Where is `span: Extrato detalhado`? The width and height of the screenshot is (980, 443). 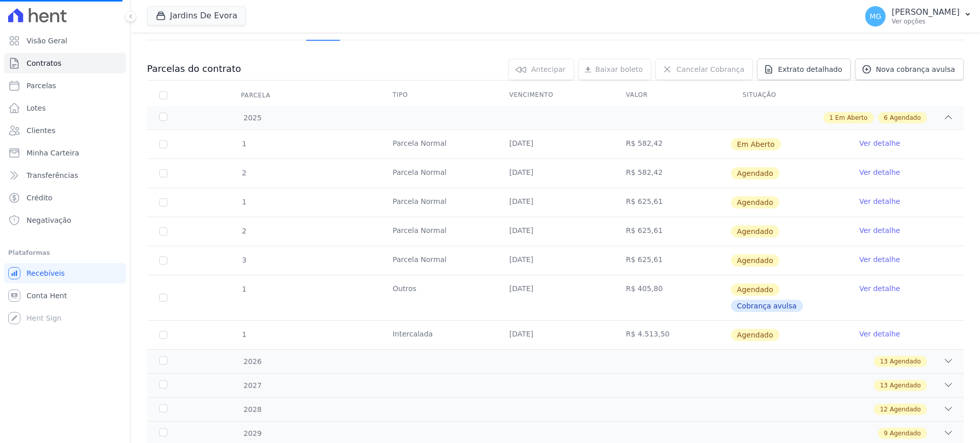 span: Extrato detalhado is located at coordinates (810, 69).